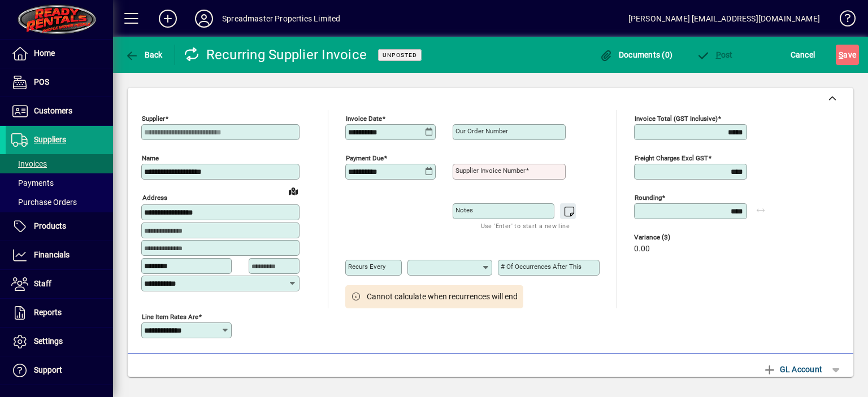 The width and height of the screenshot is (868, 397). I want to click on span: POS, so click(41, 82).